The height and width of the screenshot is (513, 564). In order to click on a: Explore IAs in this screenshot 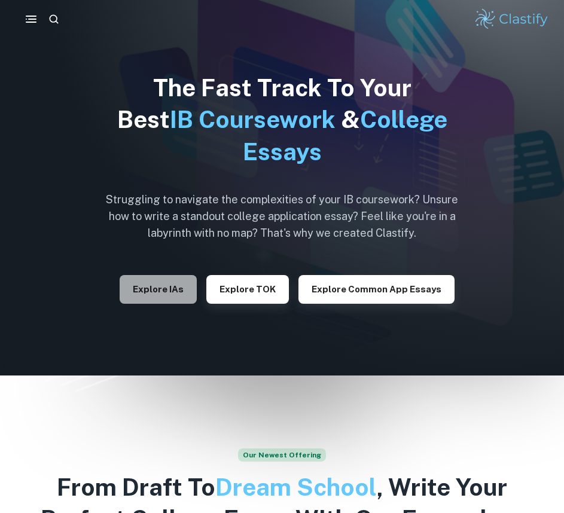, I will do `click(158, 288)`.